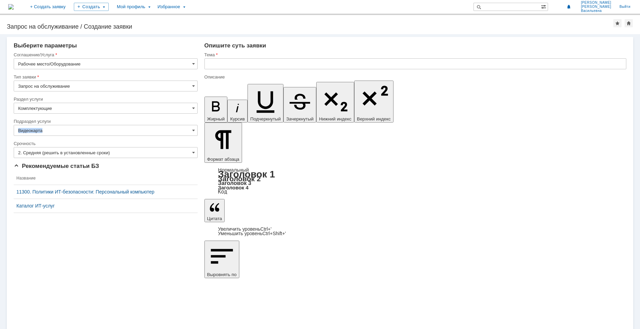 The width and height of the screenshot is (640, 329). Describe the element at coordinates (216, 119) in the screenshot. I see `span: Жирный` at that location.